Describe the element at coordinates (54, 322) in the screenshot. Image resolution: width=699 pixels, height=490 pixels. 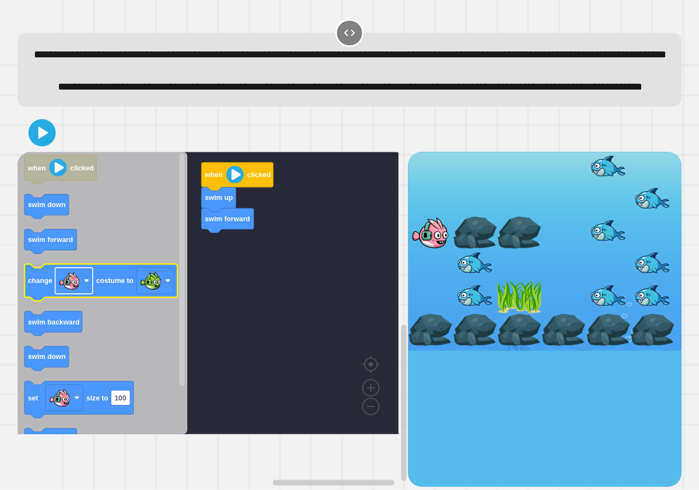
I see `text: swim backward` at that location.